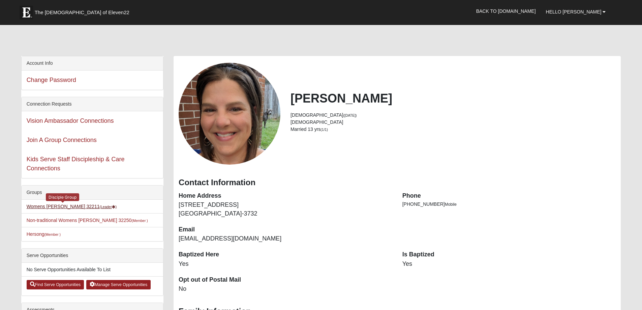 The height and width of the screenshot is (310, 642). Describe the element at coordinates (451, 204) in the screenshot. I see `span: Mobile` at that location.